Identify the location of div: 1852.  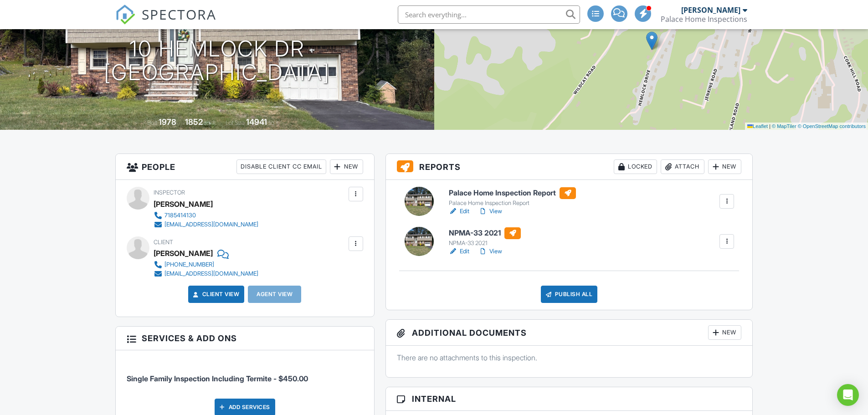
(193, 122).